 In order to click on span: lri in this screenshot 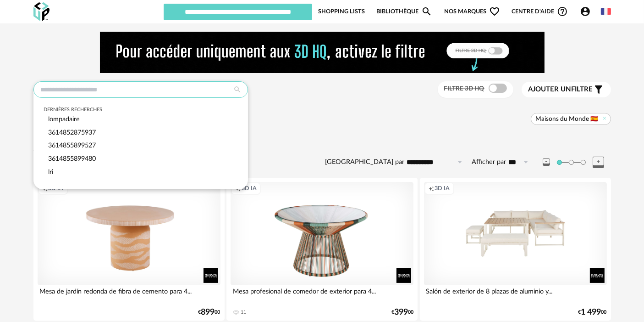, I will do `click(50, 172)`.